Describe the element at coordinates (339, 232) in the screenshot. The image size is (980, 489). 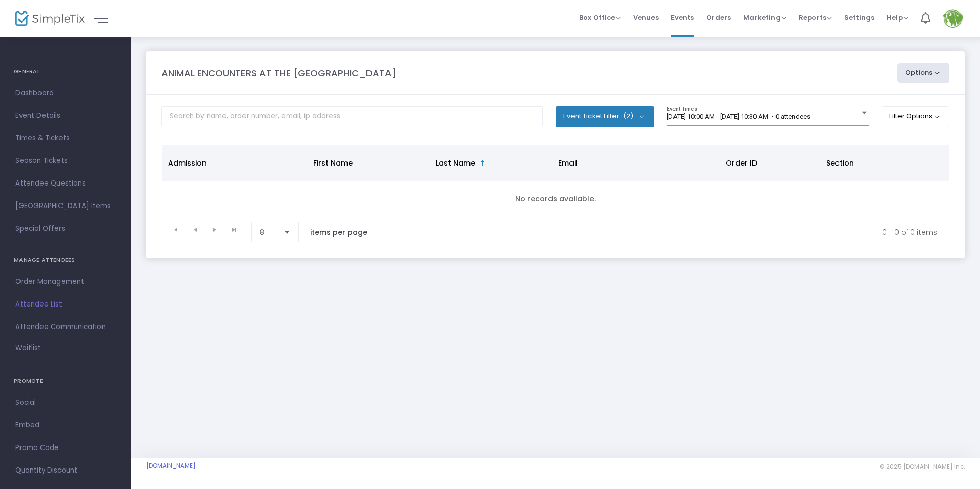
I see `label: items per page` at that location.